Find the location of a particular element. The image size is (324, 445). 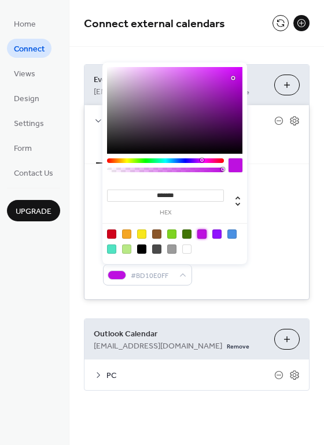

span: Views is located at coordinates (24, 74).